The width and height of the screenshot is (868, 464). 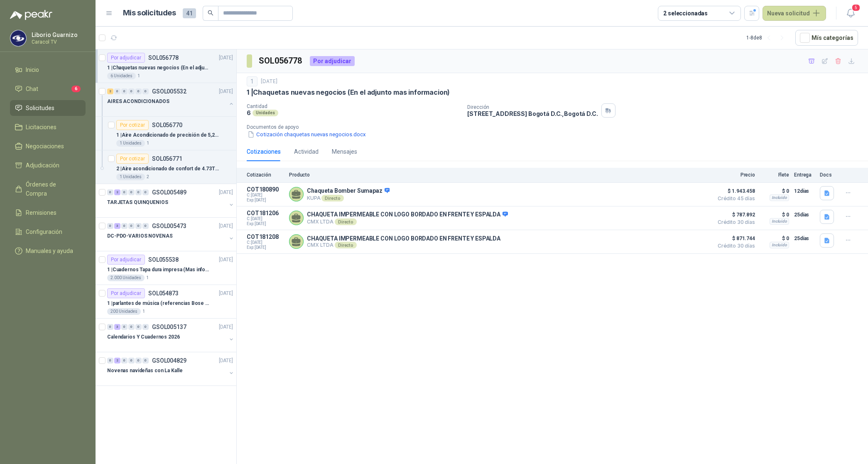 What do you see at coordinates (31, 15) in the screenshot?
I see `img: Logo peakr` at bounding box center [31, 15].